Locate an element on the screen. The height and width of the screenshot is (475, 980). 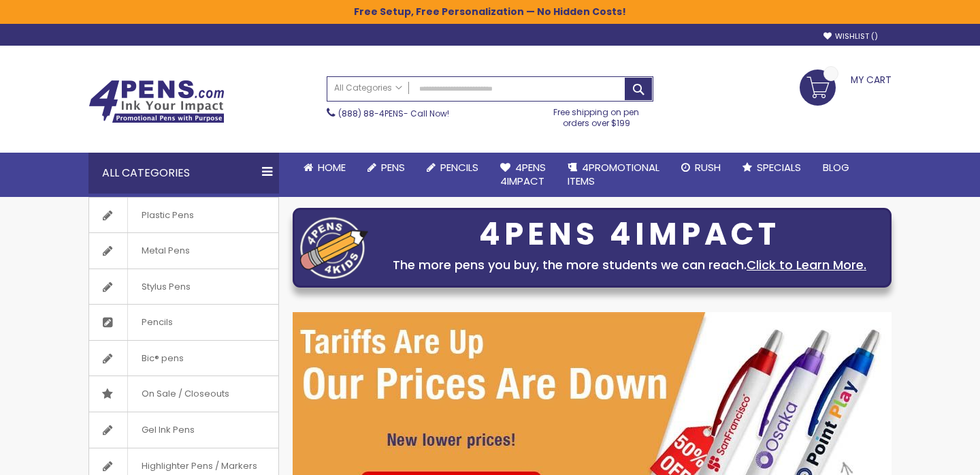
a: Pens is located at coordinates (386, 168).